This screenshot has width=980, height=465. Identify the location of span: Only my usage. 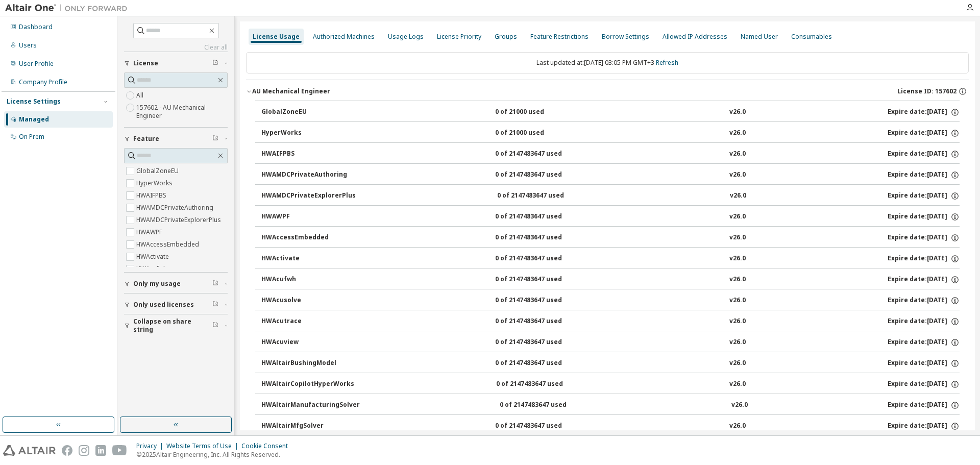
(157, 284).